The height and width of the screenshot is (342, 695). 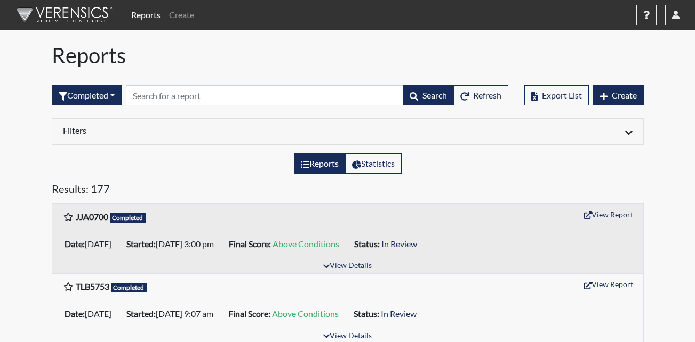 I want to click on a: Create, so click(x=181, y=15).